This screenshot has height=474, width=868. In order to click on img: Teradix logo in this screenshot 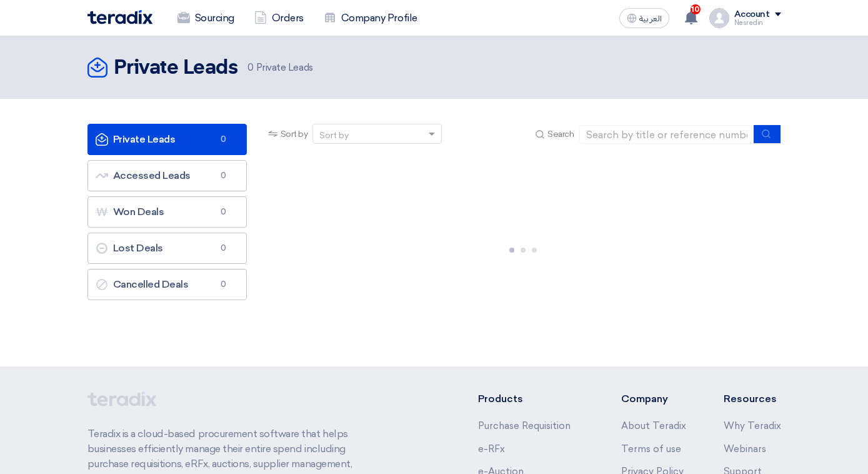, I will do `click(120, 17)`.